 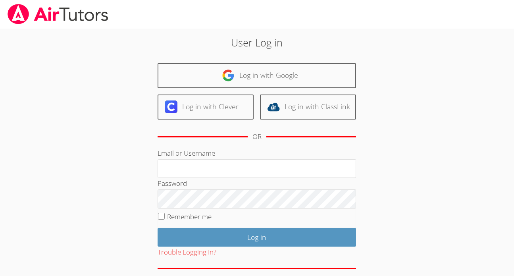 I want to click on label: Remember me, so click(x=189, y=216).